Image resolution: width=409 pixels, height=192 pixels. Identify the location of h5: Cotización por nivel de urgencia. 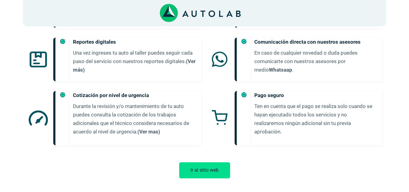
(134, 95).